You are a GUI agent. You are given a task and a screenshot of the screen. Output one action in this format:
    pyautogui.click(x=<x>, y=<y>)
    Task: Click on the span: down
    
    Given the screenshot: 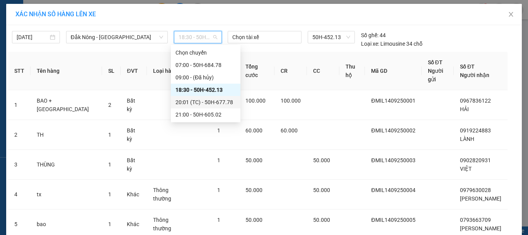 What is the action you would take?
    pyautogui.click(x=161, y=37)
    